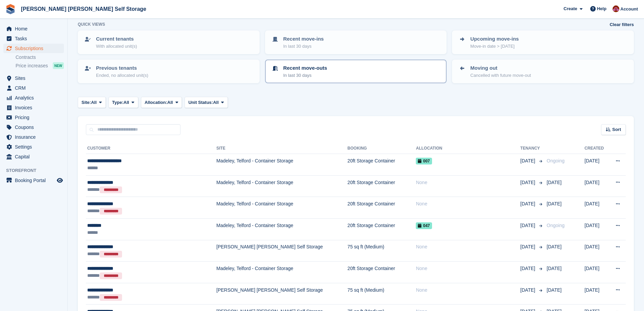 The height and width of the screenshot is (311, 644). What do you see at coordinates (151, 149) in the screenshot?
I see `th: Customer` at bounding box center [151, 149].